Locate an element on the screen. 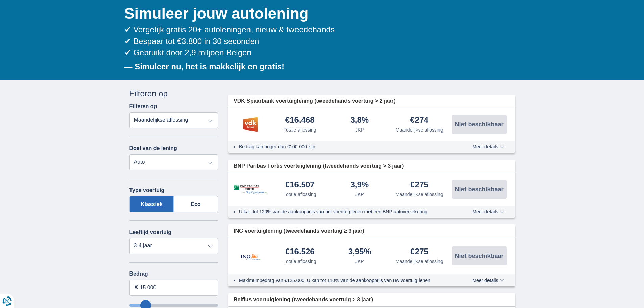 Image resolution: width=644 pixels, height=308 pixels. span: VDK Spaarbank voertuiglening (tweedehands voertuig > 2 jaar) is located at coordinates (314, 101).